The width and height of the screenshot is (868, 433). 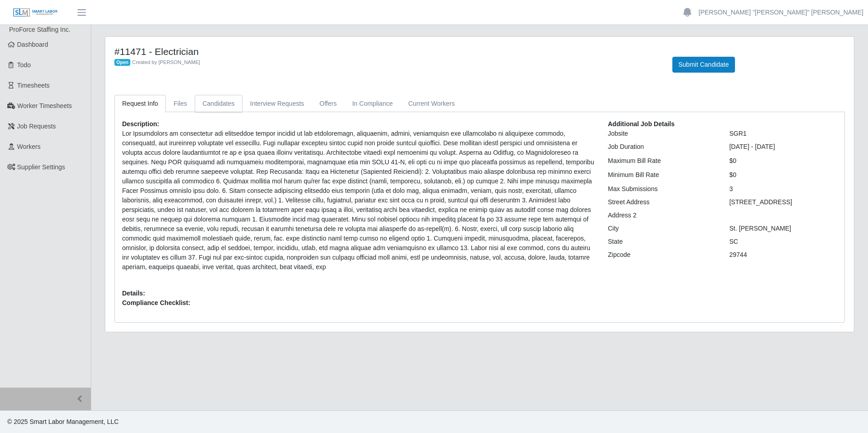 I want to click on span: Todo, so click(x=24, y=65).